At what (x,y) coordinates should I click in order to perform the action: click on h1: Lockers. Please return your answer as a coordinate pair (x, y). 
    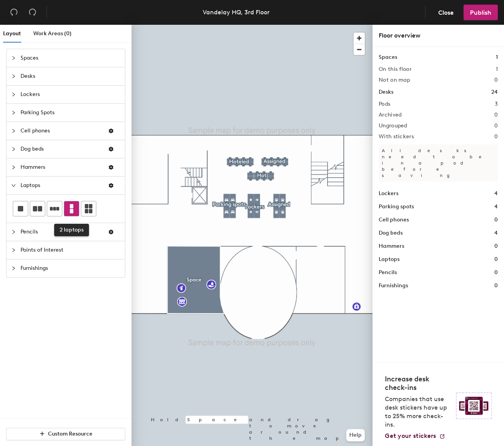
    Looking at the image, I should click on (388, 193).